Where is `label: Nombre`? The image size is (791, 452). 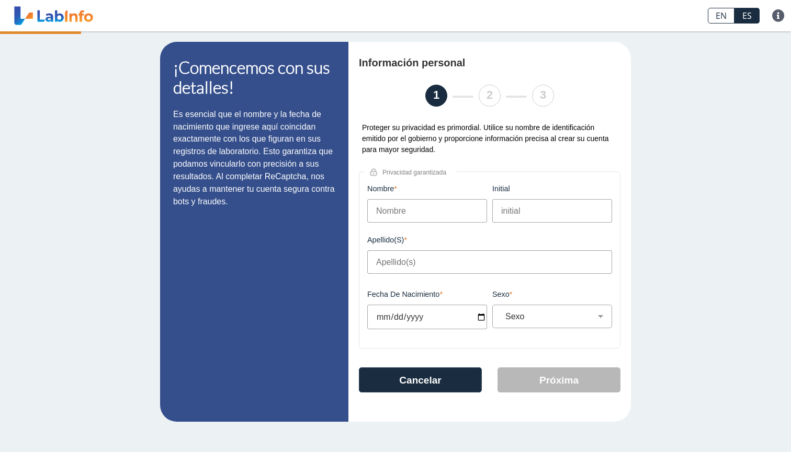 label: Nombre is located at coordinates (427, 189).